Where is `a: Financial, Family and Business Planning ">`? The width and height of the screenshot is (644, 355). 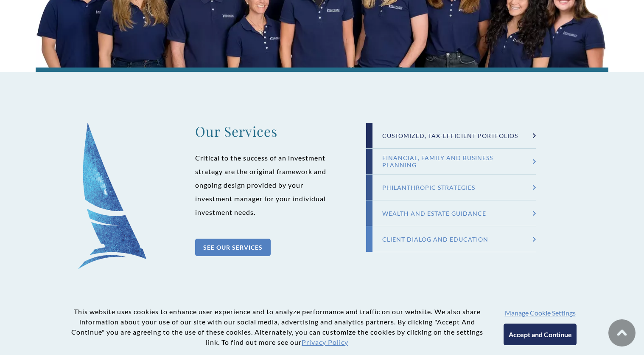
a: Financial, Family and Business Planning "> is located at coordinates (466, 162).